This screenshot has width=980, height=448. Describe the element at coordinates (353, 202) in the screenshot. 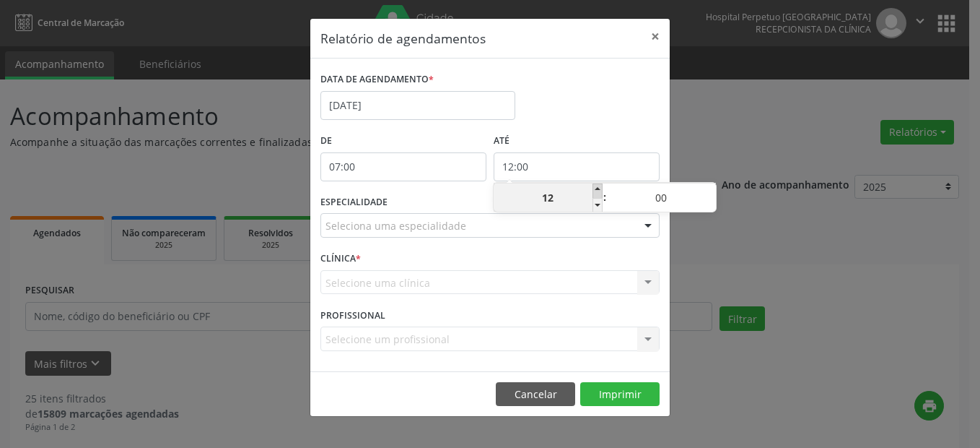

I see `label: ESPECIALIDADE` at that location.